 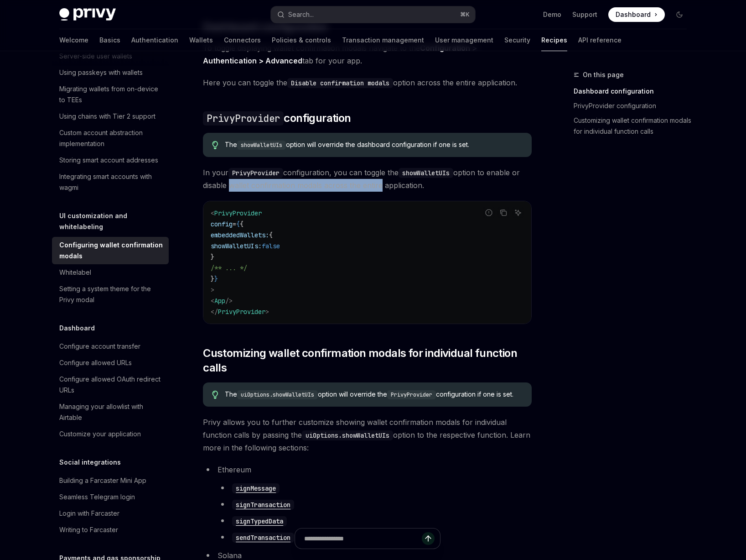 I want to click on div: Seamless Telegram login, so click(x=97, y=497).